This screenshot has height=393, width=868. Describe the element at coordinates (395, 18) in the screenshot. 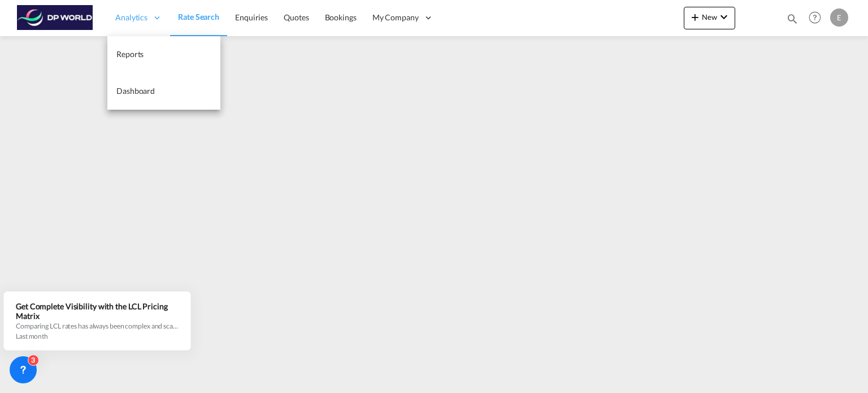

I see `span: My Company` at that location.